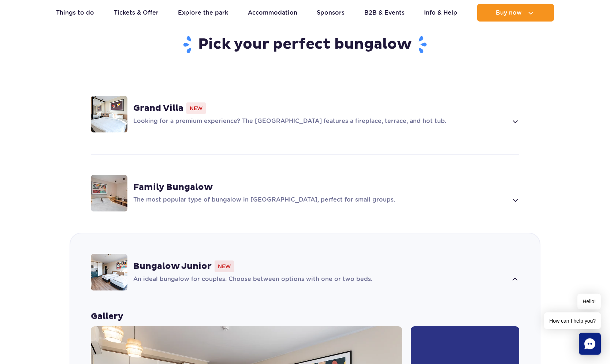 The image size is (610, 364). What do you see at coordinates (590, 301) in the screenshot?
I see `span: Hello!` at bounding box center [590, 301].